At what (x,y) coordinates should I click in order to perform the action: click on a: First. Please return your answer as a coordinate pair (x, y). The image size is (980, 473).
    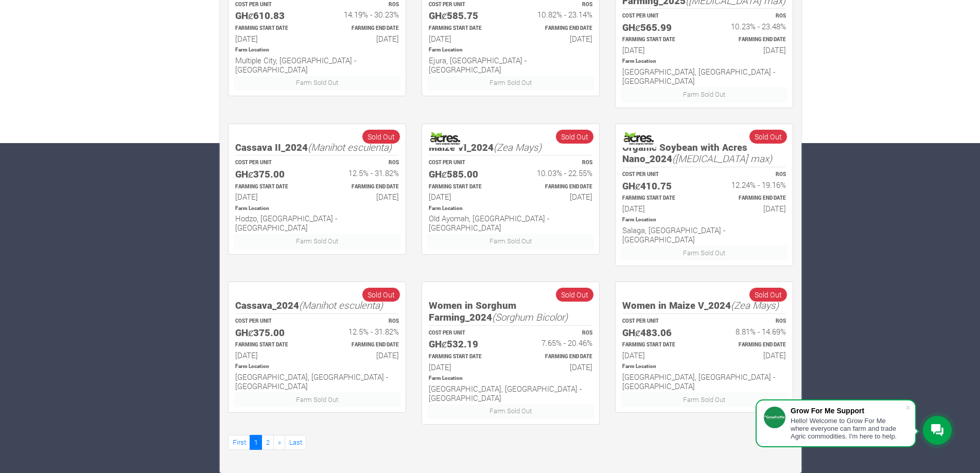
    Looking at the image, I should click on (239, 442).